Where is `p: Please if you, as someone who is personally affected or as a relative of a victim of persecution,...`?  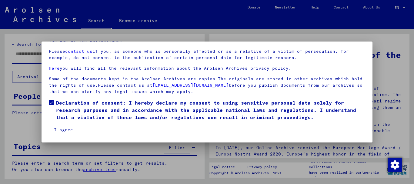
p: Please if you, as someone who is personally affected or as a relative of a victim of persecution,... is located at coordinates (207, 55).